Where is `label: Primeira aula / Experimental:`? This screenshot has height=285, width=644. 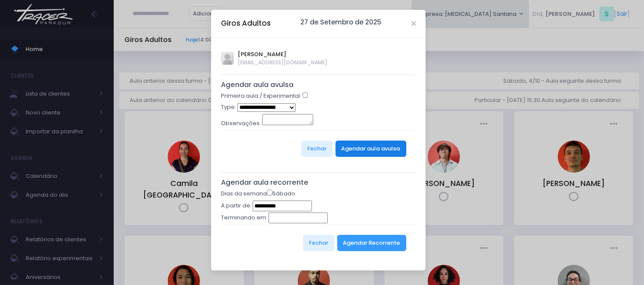 label: Primeira aula / Experimental: is located at coordinates (261, 96).